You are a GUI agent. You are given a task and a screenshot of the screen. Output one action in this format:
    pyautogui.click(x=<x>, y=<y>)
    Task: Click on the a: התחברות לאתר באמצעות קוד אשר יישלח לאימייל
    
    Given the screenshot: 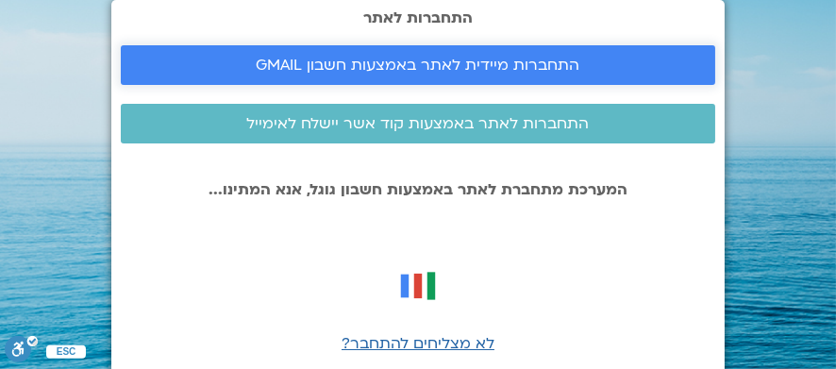 What is the action you would take?
    pyautogui.click(x=418, y=124)
    